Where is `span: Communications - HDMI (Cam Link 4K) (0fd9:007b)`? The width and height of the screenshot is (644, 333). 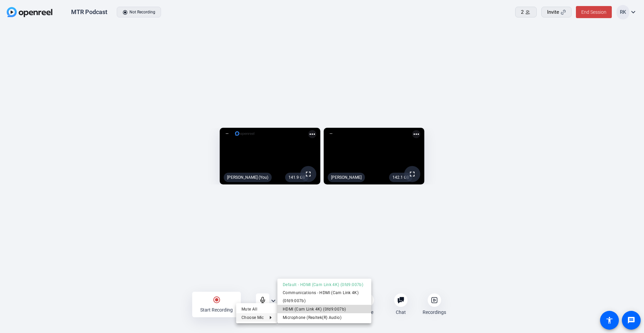
span: Communications - HDMI (Cam Link 4K) (0fd9:007b) is located at coordinates (325, 297).